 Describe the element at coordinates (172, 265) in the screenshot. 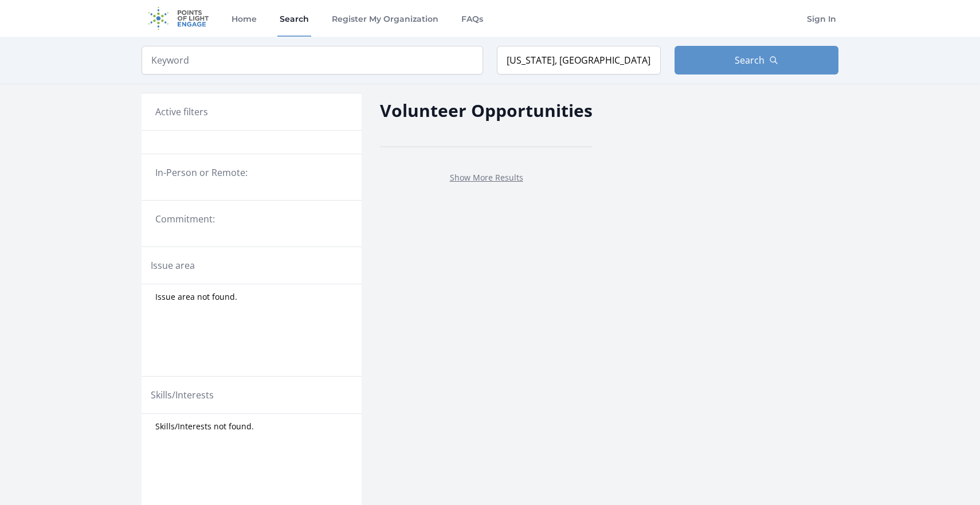

I see `legend: Issue area` at that location.